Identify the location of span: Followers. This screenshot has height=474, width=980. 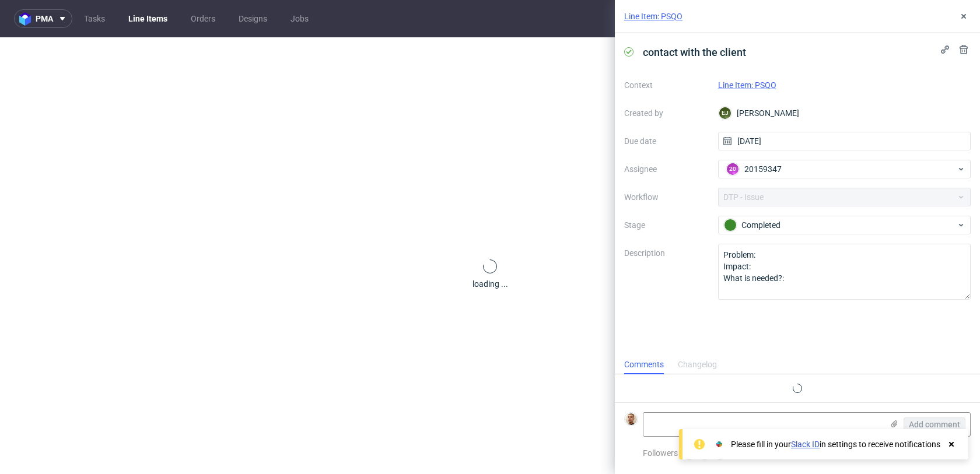
(661, 453).